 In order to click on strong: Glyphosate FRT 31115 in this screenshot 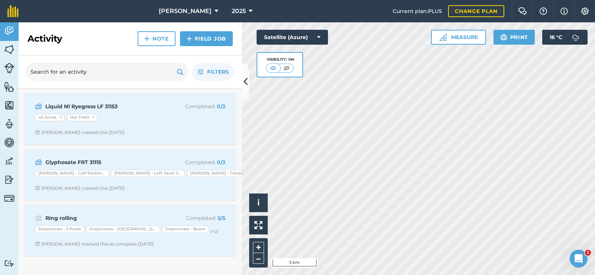, I will do `click(104, 162)`.